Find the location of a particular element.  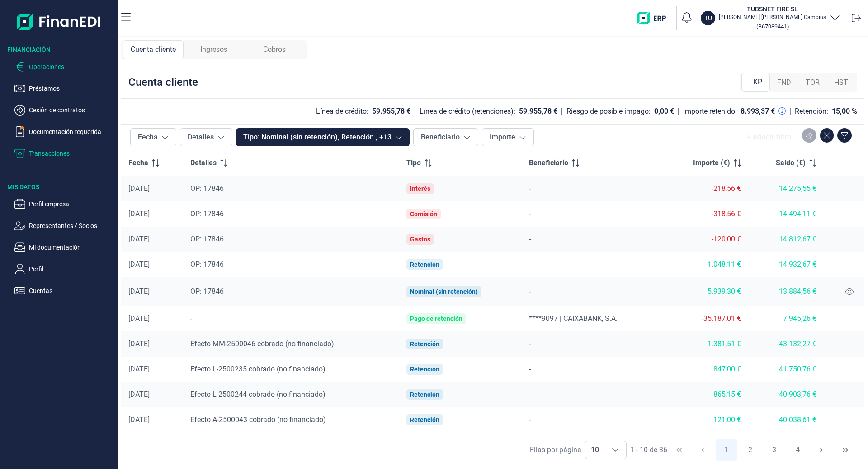

button: Préstamos is located at coordinates (64, 88).